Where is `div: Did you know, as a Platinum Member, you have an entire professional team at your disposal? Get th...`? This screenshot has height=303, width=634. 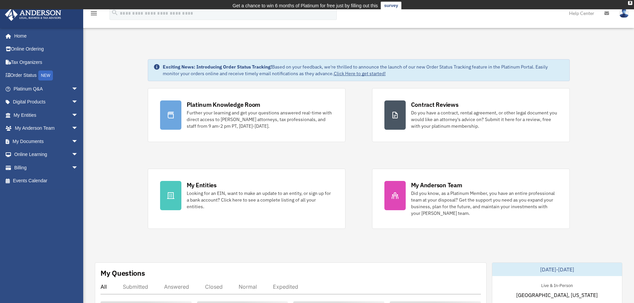
div: Did you know, as a Platinum Member, you have an entire professional team at your disposal? Get th... is located at coordinates (484, 203).